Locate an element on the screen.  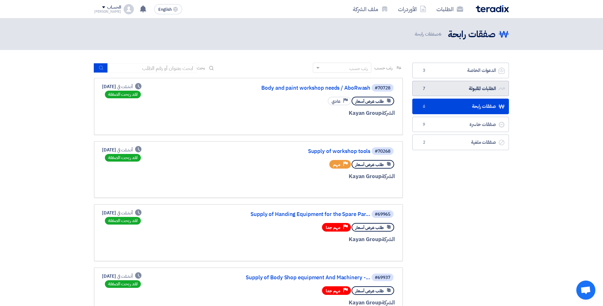
input: ابحث بعنوان أو رقم الطلب is located at coordinates (152, 68).